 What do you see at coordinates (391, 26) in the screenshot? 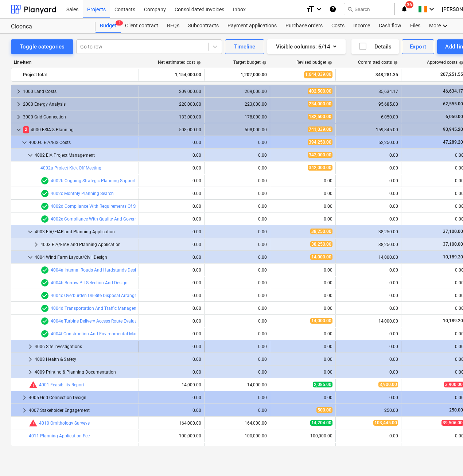
I see `a: Cash flow` at bounding box center [391, 26].